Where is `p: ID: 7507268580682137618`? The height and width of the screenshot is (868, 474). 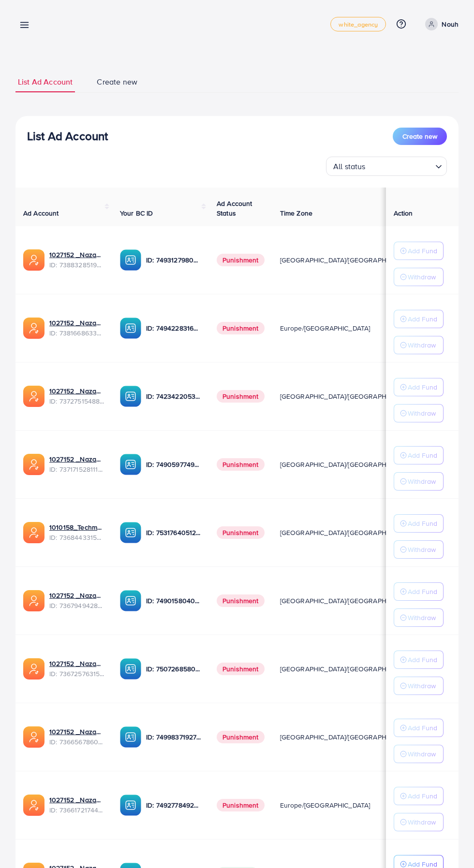 p: ID: 7507268580682137618 is located at coordinates (174, 668).